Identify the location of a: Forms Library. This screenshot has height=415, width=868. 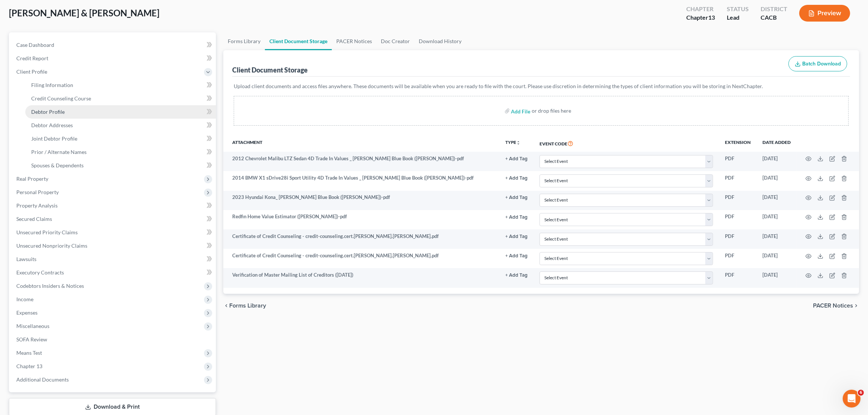
(245, 41).